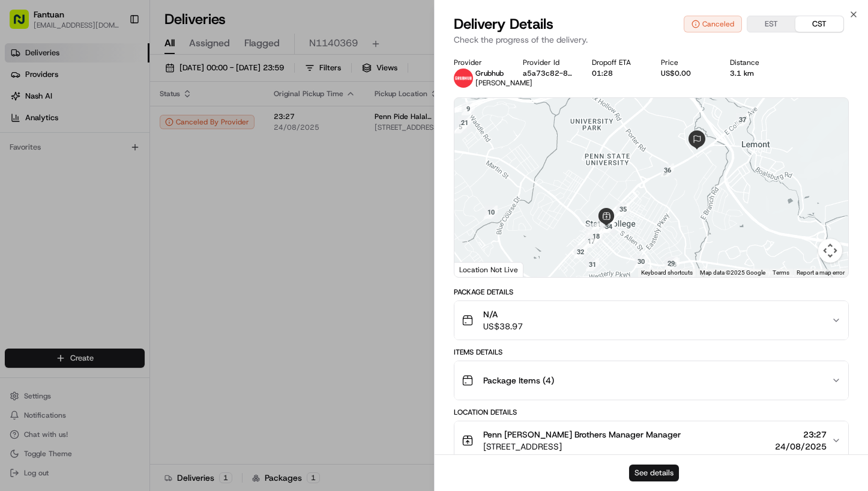  Describe the element at coordinates (519, 380) in the screenshot. I see `span: Package Items ( 4 )` at that location.